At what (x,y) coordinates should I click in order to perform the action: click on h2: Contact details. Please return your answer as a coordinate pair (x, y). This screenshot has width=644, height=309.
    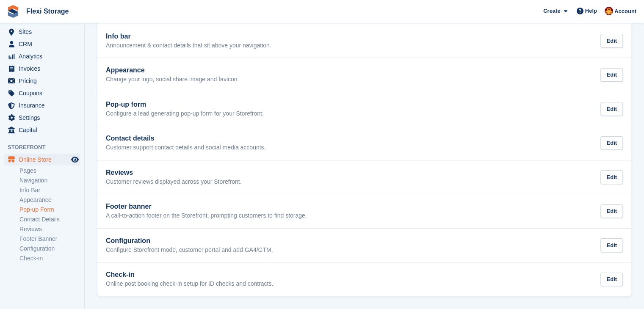
    Looking at the image, I should click on (185, 139).